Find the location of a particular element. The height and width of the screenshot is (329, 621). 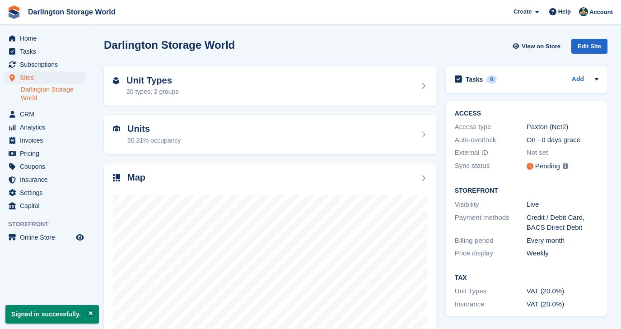

div: Live is located at coordinates (562, 204).